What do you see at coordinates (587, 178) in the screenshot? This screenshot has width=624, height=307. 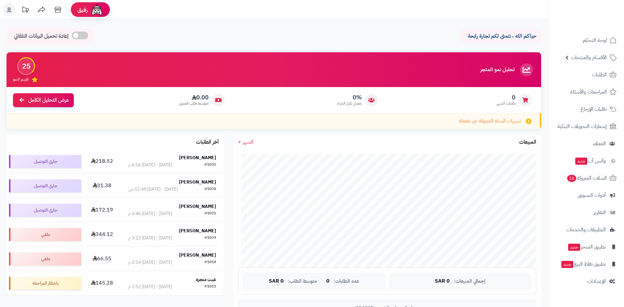 I see `span: السلات المتروكة` at bounding box center [587, 178].